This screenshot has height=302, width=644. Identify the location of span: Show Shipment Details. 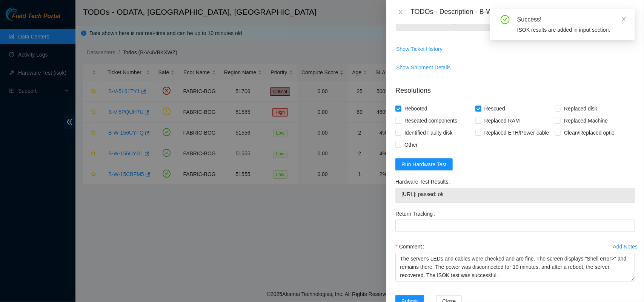
(423, 67).